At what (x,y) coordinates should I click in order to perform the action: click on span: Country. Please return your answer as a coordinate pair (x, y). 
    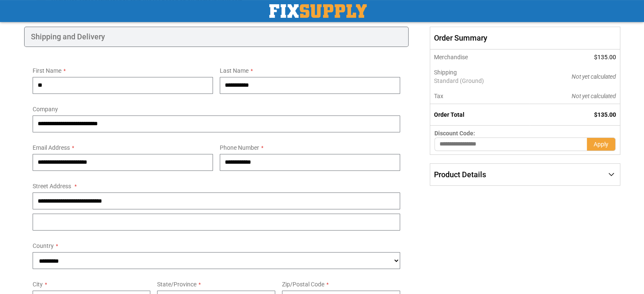
    Looking at the image, I should click on (43, 246).